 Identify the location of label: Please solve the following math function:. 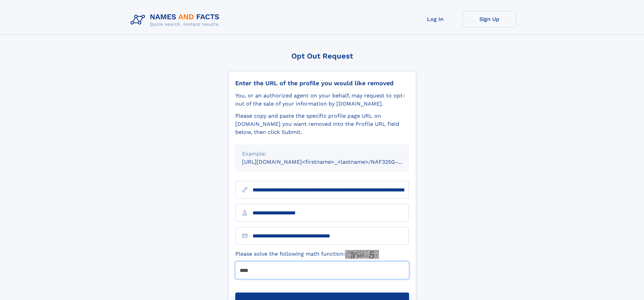
(307, 254).